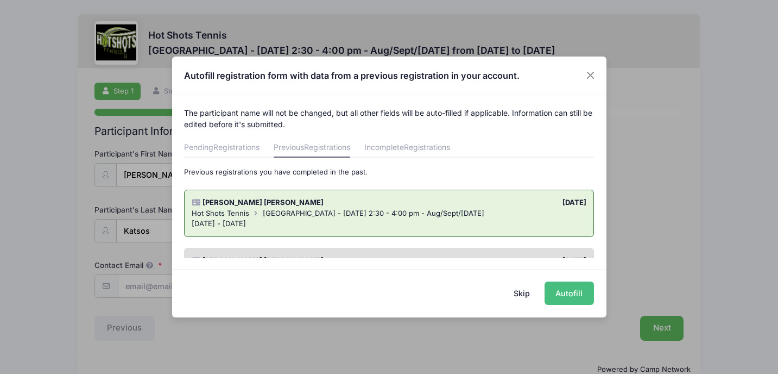  What do you see at coordinates (389, 118) in the screenshot?
I see `p: The participant name will not be changed, but all other fields will be auto-filled if applicable....` at bounding box center [389, 118].